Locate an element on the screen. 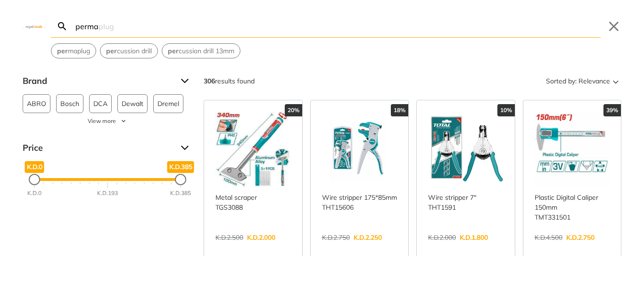 This screenshot has width=644, height=286. div: Minimum Price is located at coordinates (34, 180).